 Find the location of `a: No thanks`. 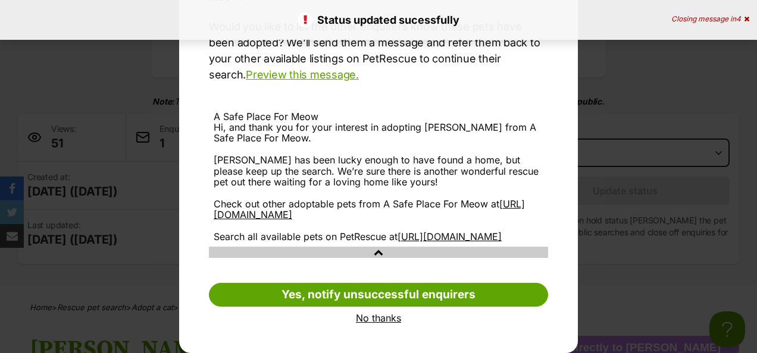

a: No thanks is located at coordinates (378, 318).